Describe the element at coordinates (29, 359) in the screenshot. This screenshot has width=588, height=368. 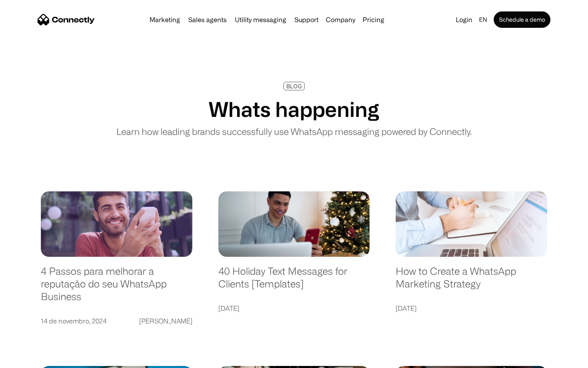
I see `aside: Language selected: English` at that location.